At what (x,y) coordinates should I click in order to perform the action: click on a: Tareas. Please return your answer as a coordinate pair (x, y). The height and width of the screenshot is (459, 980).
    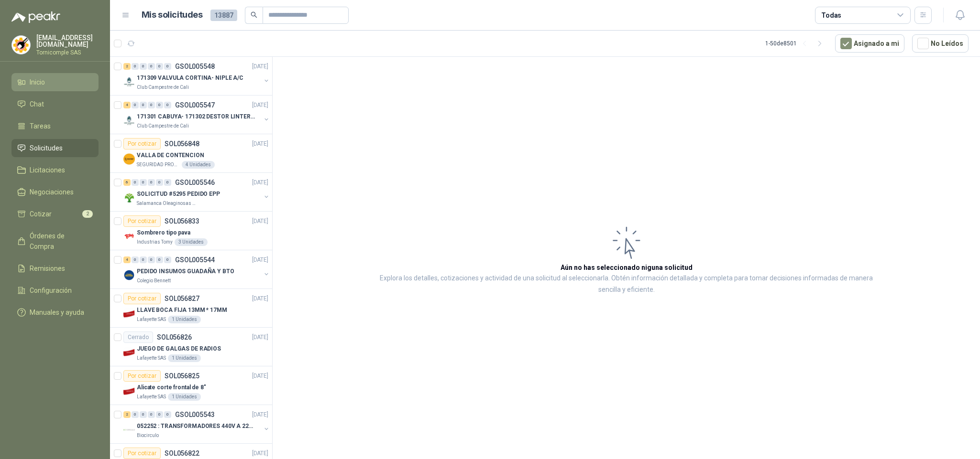
    Looking at the image, I should click on (55, 126).